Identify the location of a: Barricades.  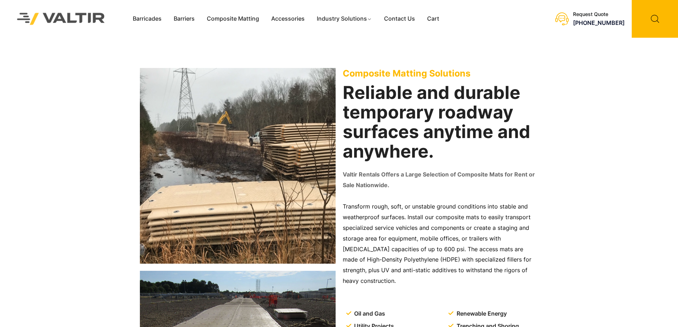
(147, 19).